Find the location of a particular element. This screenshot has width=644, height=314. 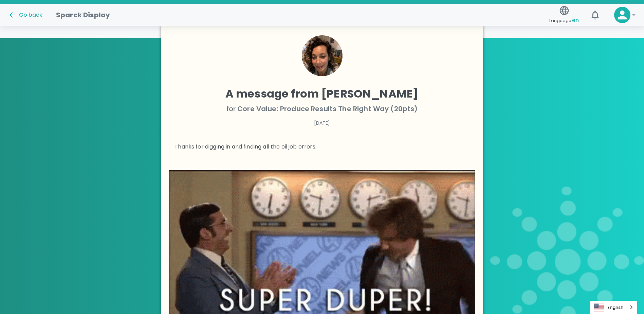

img: Picture of Nicole Perry is located at coordinates (322, 56).